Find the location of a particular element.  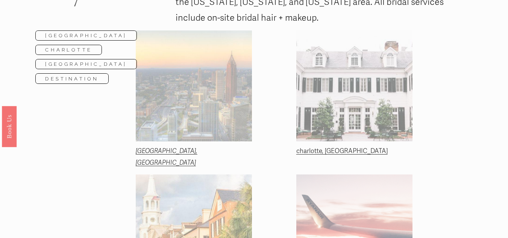

a: Charlotte is located at coordinates (69, 50).